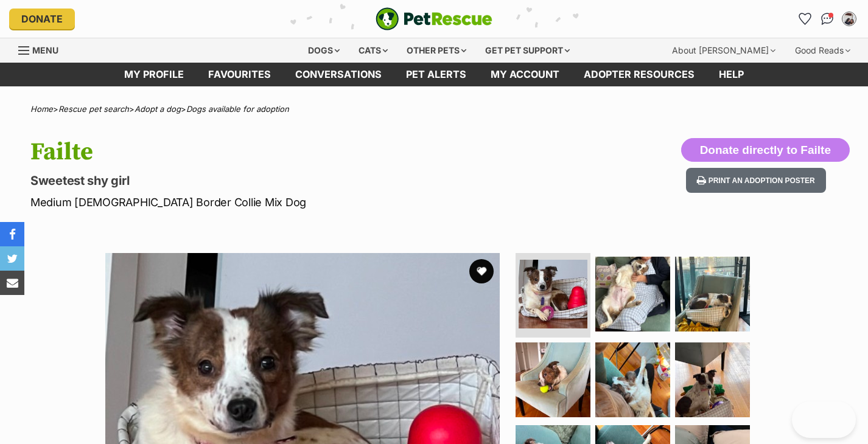 Image resolution: width=868 pixels, height=444 pixels. Describe the element at coordinates (43, 49) in the screenshot. I see `a: Menu` at that location.